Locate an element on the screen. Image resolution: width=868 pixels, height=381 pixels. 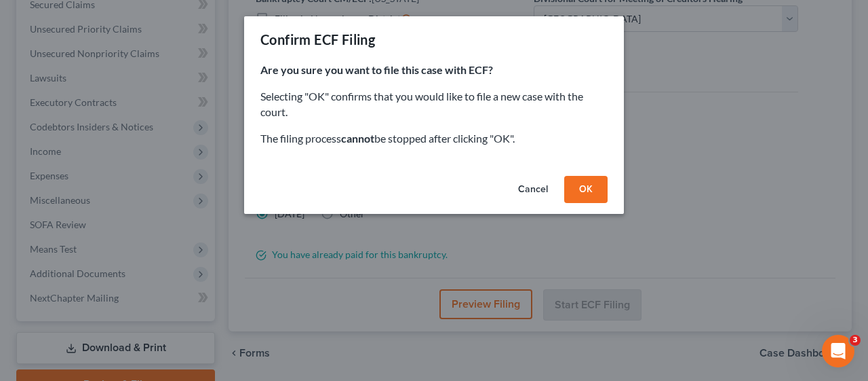
div: Confirm ECF Filing is located at coordinates (318, 40).